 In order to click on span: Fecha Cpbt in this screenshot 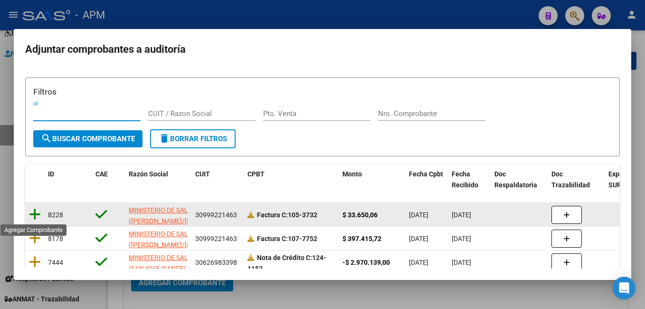, I will do `click(426, 174)`.